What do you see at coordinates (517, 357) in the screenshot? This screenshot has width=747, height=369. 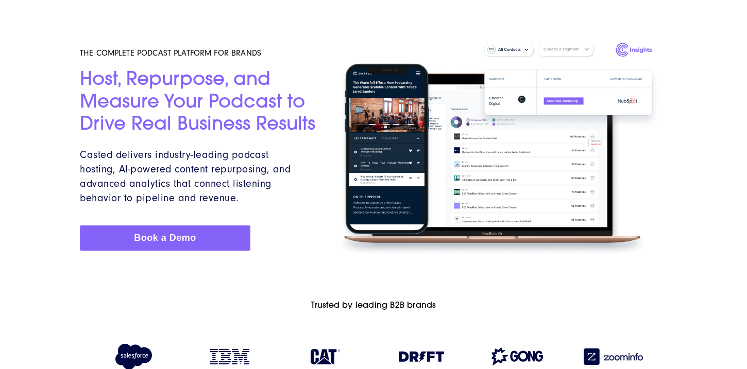 I see `img: Gong logo` at bounding box center [517, 357].